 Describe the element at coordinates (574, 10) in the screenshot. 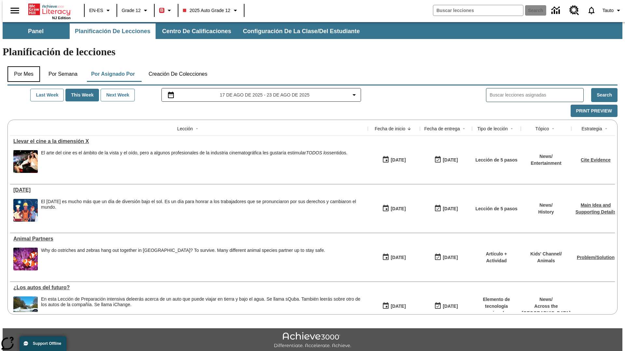

I see `a: Centro de recursos, Se abrirá en una pestaña nueva.` at that location.